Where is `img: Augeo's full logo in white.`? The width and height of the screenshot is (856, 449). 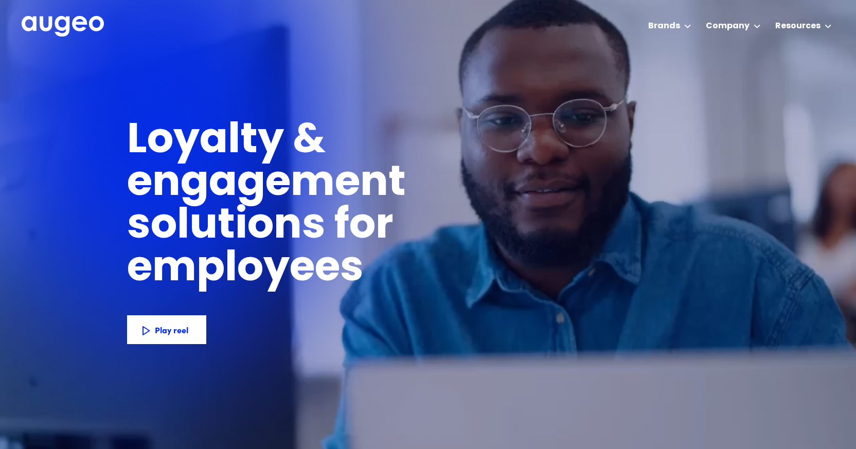 img: Augeo's full logo in white. is located at coordinates (63, 26).